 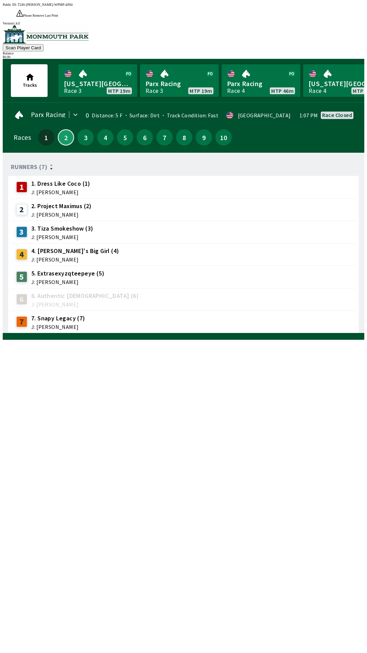 What do you see at coordinates (29, 167) in the screenshot?
I see `span: Runners (7)` at bounding box center [29, 167].